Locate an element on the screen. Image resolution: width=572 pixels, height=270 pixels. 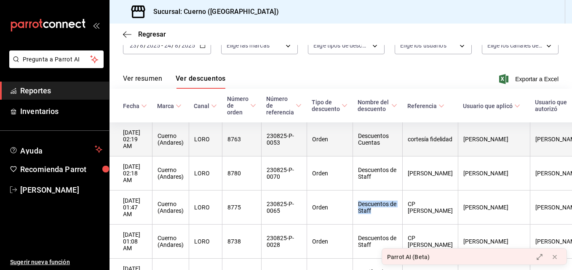
span: Número de referencia is located at coordinates (284, 106).